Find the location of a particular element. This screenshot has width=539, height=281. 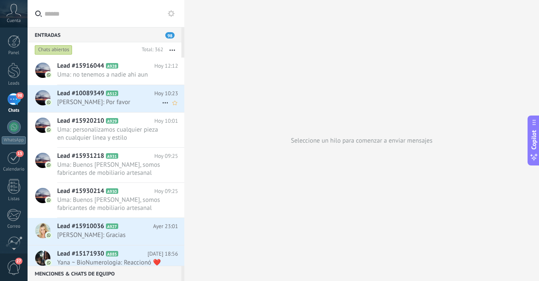

span: 27 is located at coordinates (19, 261).